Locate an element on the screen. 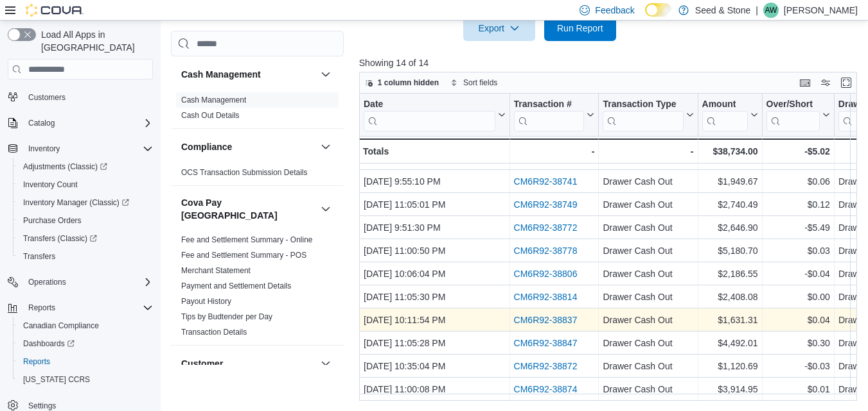 This screenshot has width=868, height=411. div: Amount is located at coordinates (723, 115).